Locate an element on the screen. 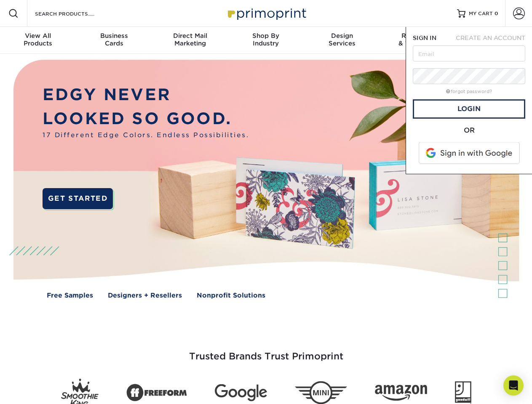 This screenshot has height=404, width=532. img: Primoprint is located at coordinates (266, 13).